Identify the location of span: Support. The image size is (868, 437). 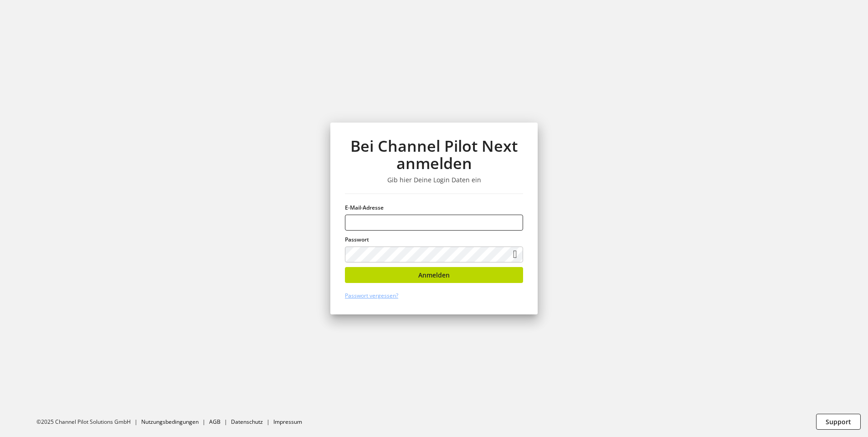
(838, 421).